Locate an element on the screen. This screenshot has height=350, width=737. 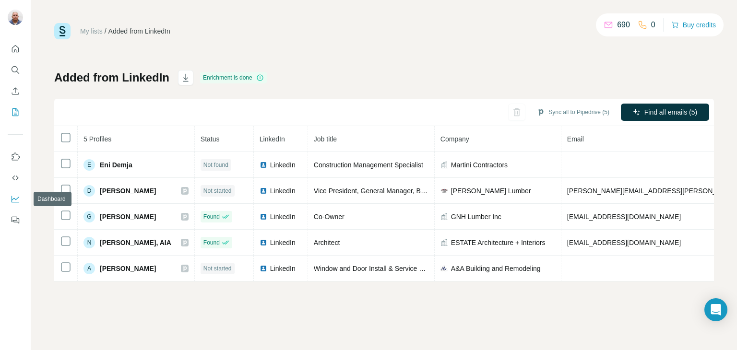
button: Quick start is located at coordinates (15, 49).